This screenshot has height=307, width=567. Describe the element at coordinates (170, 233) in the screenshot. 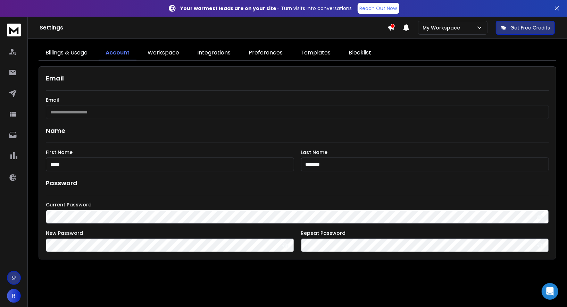

I see `label: New Password` at that location.